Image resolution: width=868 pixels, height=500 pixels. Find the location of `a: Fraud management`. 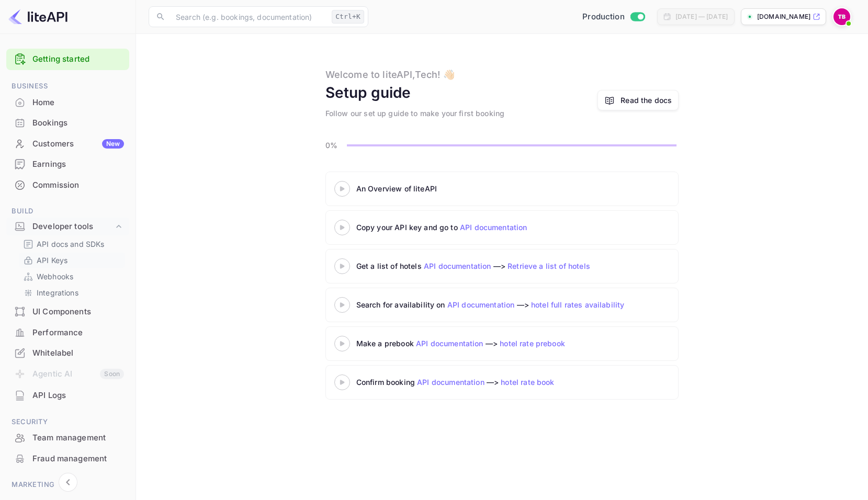

a: Fraud management is located at coordinates (68, 457).